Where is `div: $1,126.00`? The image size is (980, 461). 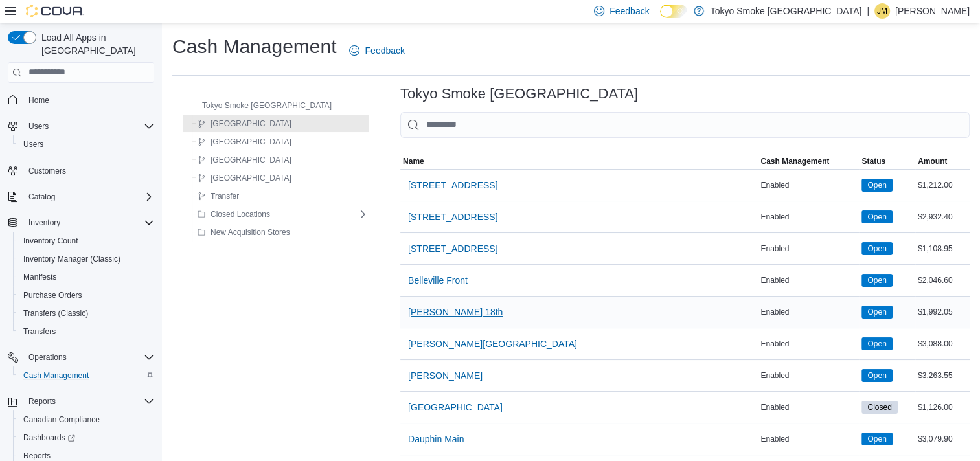
div: $1,126.00 is located at coordinates (943, 407).